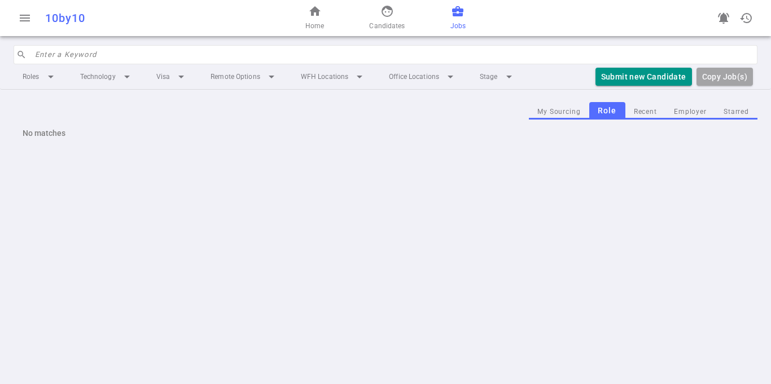  Describe the element at coordinates (723, 18) in the screenshot. I see `span: notifications_active` at that location.